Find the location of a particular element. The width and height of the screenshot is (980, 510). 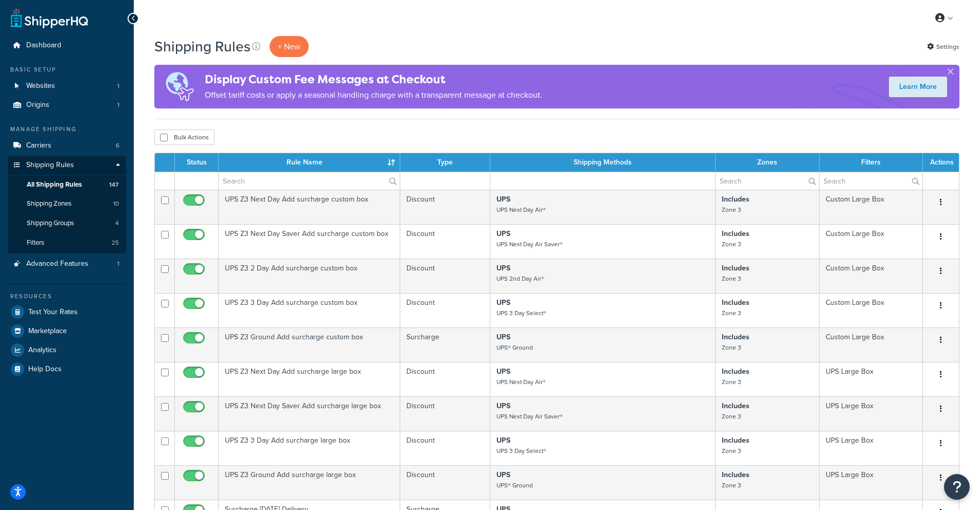

a: Advanced Features 1 is located at coordinates (67, 264).